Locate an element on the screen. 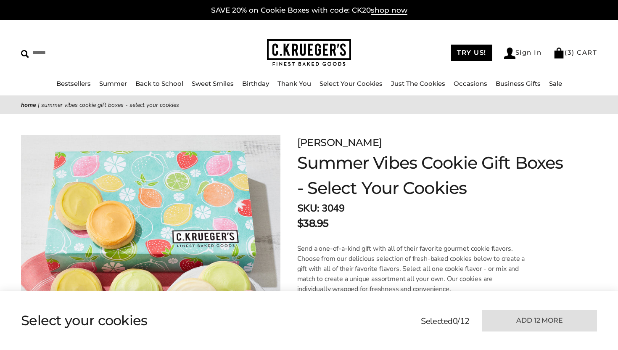 This screenshot has width=618, height=350. a: Sale is located at coordinates (555, 83).